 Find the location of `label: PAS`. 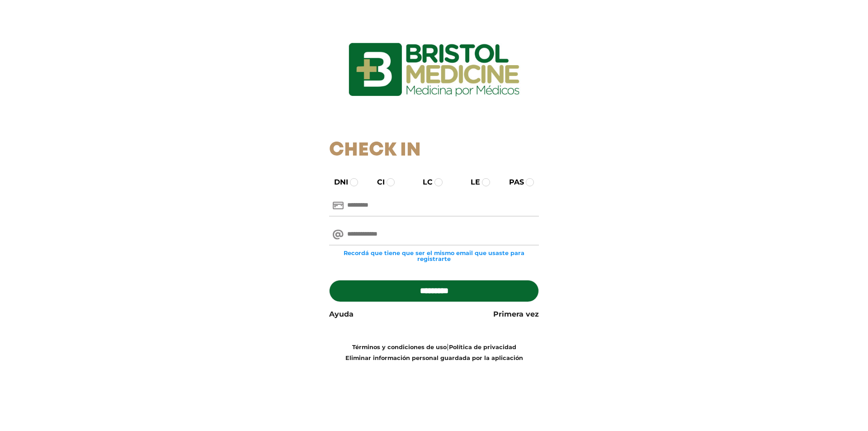

label: PAS is located at coordinates (512, 182).